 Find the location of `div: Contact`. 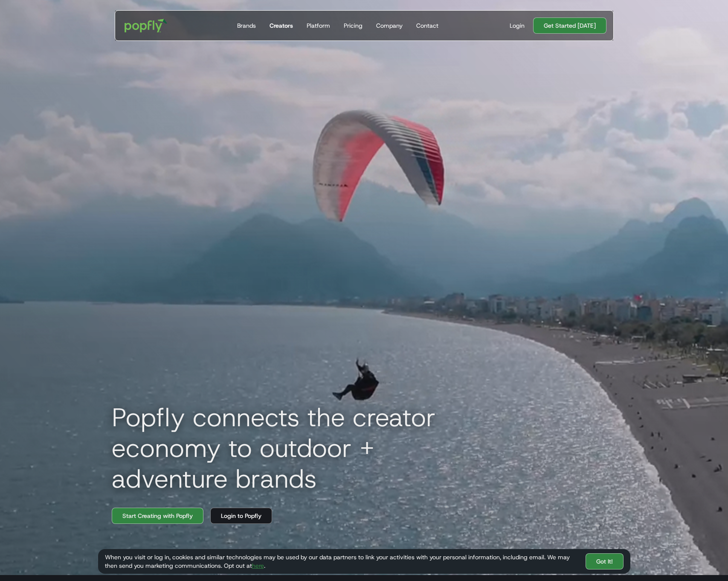

div: Contact is located at coordinates (428, 25).